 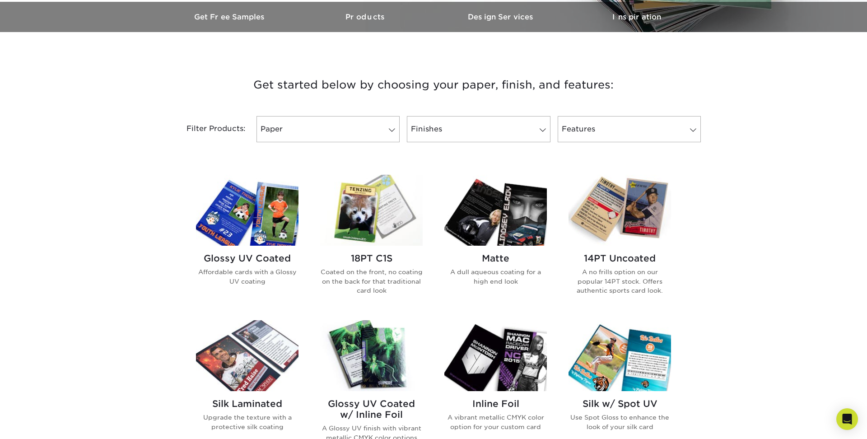 What do you see at coordinates (501, 17) in the screenshot?
I see `h3: Design Services` at bounding box center [501, 17].